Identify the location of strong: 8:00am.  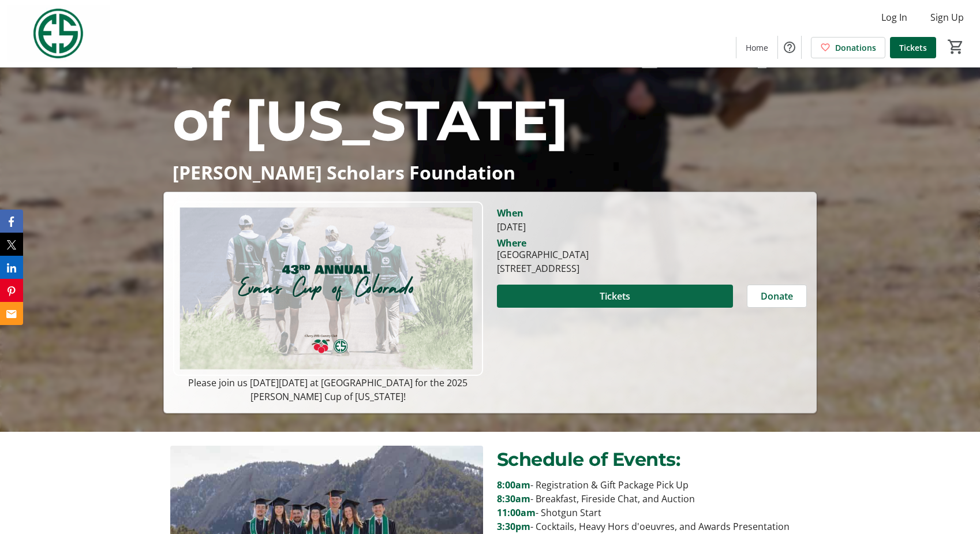
(514, 486).